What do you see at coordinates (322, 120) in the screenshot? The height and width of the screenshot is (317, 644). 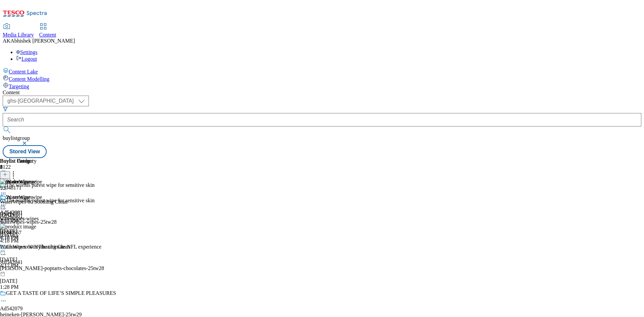 I see `input: Search` at bounding box center [322, 120].